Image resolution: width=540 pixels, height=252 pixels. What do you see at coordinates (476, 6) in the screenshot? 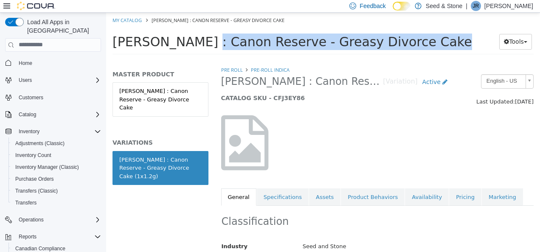
I see `div: Jimmie Rao` at bounding box center [476, 6].